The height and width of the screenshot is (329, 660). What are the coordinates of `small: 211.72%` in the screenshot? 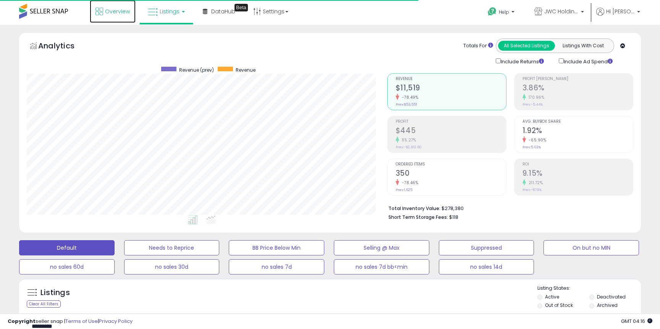 It's located at (534, 183).